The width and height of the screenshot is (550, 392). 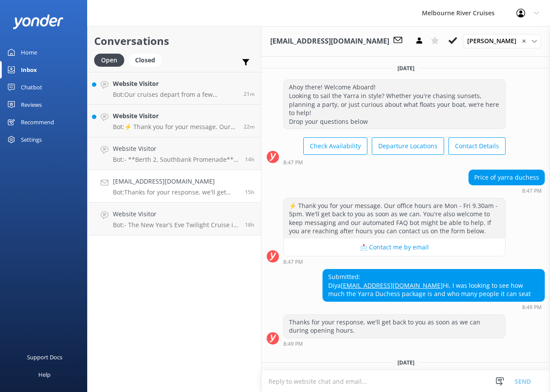 What do you see at coordinates (174, 121) in the screenshot?
I see `a: Website VisitorBot:⚡ Thank you for your message. Our office hours are Mon - Fri 9.30am - 5pm. We'...` at bounding box center [174, 121].